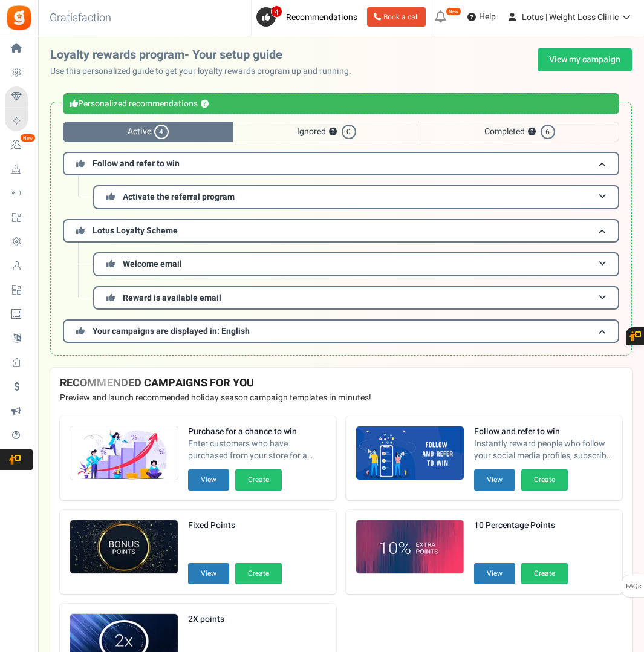 The width and height of the screenshot is (644, 652). Describe the element at coordinates (309, 17) in the screenshot. I see `a: 4 Recommendations` at that location.